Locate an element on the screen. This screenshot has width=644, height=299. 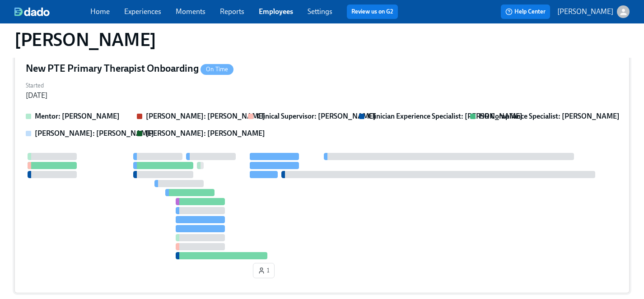
a: Reports is located at coordinates (232, 11).